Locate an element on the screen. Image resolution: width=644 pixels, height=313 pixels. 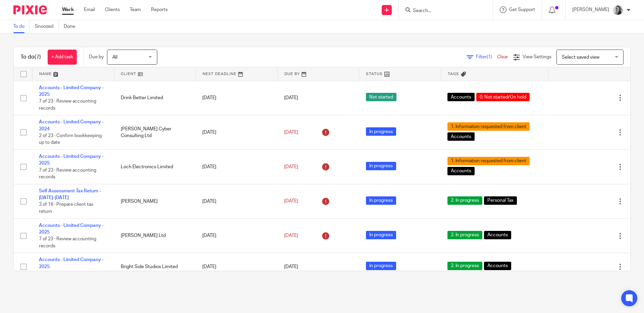
span: Tags is located at coordinates (453, 74).